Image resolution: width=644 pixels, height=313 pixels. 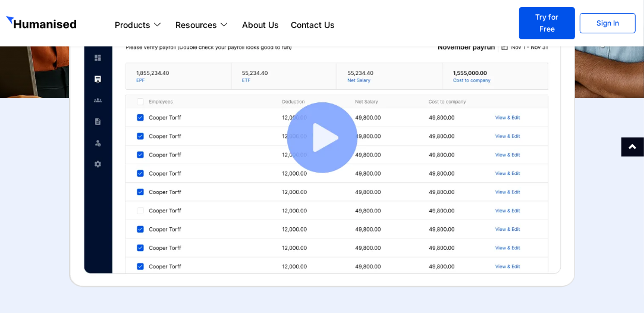 What do you see at coordinates (313, 25) in the screenshot?
I see `a: Contact Us` at bounding box center [313, 25].